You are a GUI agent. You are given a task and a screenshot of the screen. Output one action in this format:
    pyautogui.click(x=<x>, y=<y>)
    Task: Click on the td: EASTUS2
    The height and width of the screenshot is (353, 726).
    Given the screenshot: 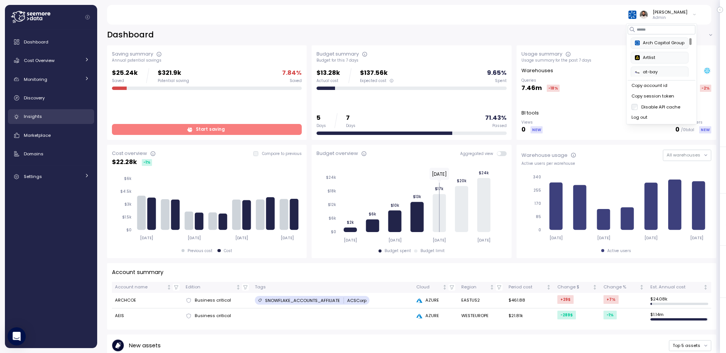 What is the action you would take?
    pyautogui.click(x=482, y=301)
    